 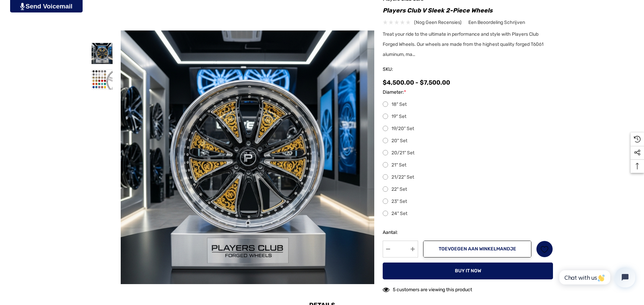 I want to click on label: 19" Set, so click(x=468, y=116).